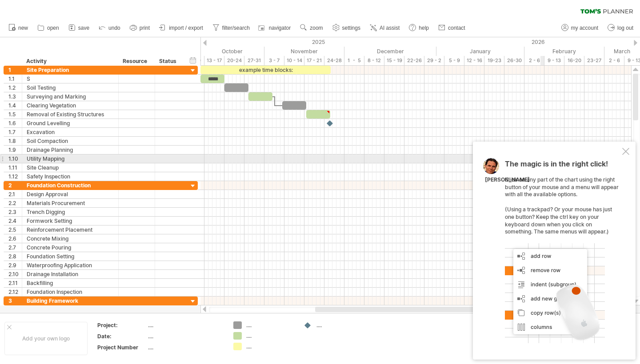  I want to click on div: 1.1, so click(15, 78).